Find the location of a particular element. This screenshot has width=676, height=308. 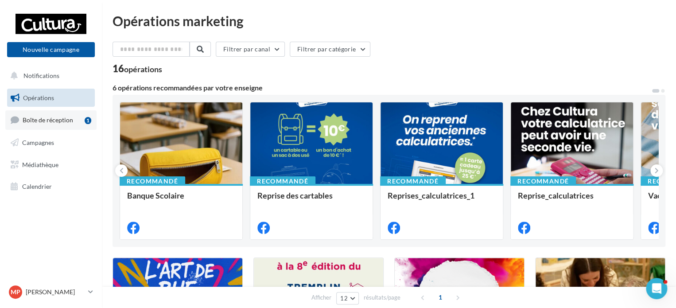

a: Médiathèque is located at coordinates (51, 165).